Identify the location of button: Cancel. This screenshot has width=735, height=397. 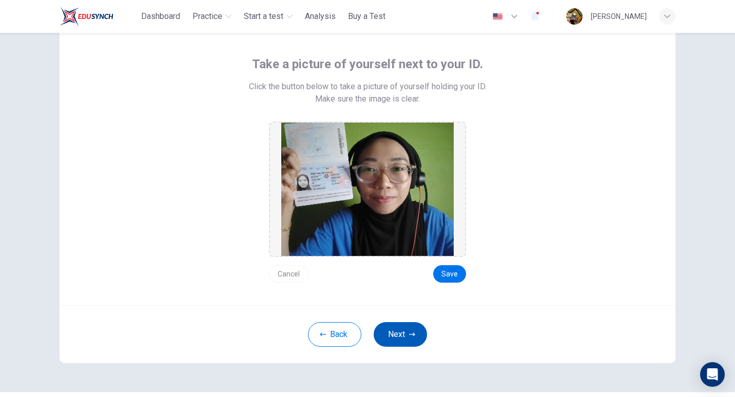
(289, 274).